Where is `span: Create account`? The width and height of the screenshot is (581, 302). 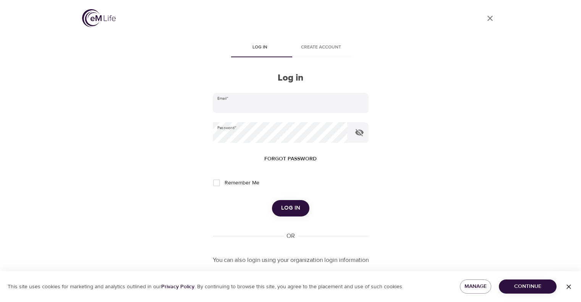
span: Create account is located at coordinates (321, 47).